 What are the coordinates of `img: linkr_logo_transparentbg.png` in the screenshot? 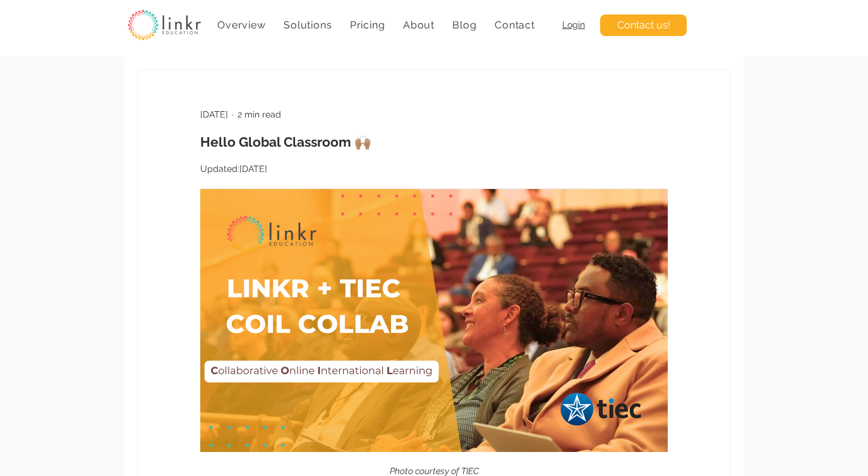 It's located at (164, 25).